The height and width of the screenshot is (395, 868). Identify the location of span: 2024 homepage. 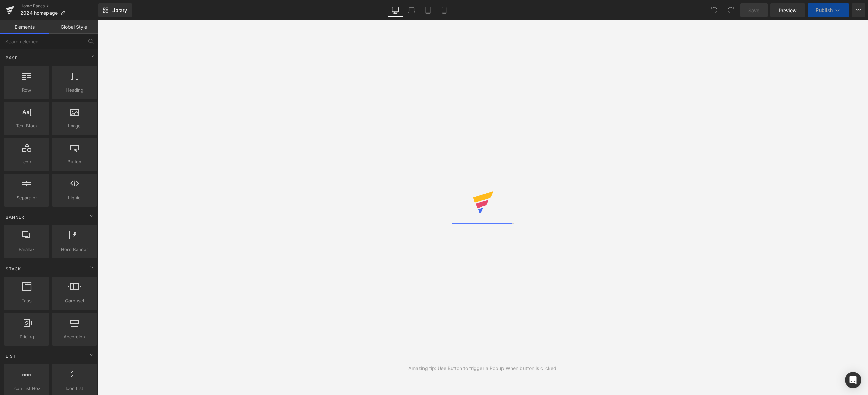
(39, 13).